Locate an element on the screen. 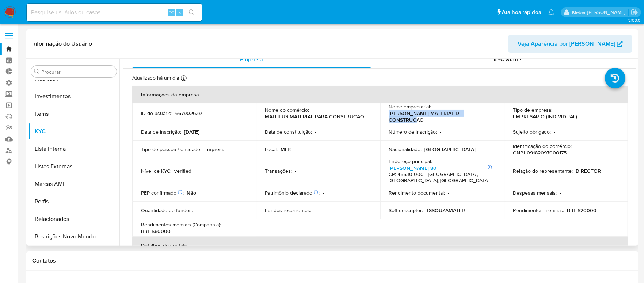 The image size is (644, 283). p: BRL $20000 is located at coordinates (581, 210).